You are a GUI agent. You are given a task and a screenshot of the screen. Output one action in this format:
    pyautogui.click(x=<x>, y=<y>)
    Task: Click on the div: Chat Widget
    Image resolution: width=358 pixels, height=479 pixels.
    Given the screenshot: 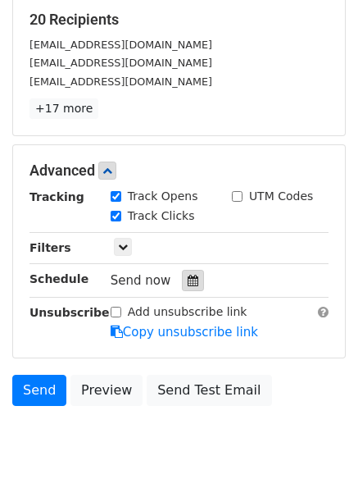 What is the action you would take?
    pyautogui.click(x=317, y=440)
    